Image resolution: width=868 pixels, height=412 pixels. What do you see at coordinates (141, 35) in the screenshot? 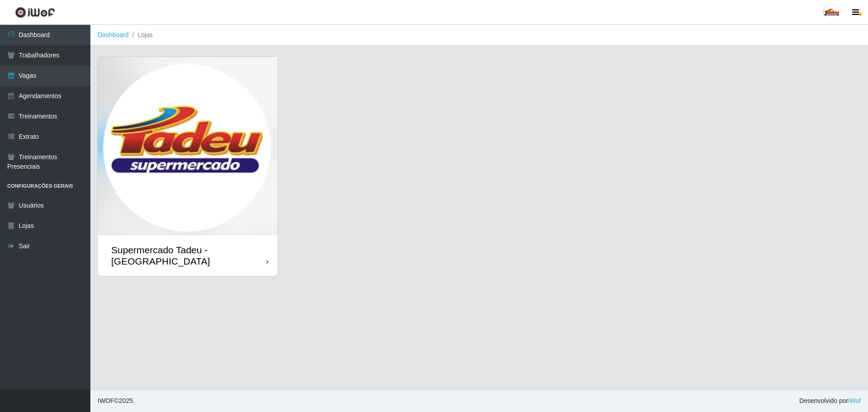
I see `li: Lojas` at bounding box center [141, 35].